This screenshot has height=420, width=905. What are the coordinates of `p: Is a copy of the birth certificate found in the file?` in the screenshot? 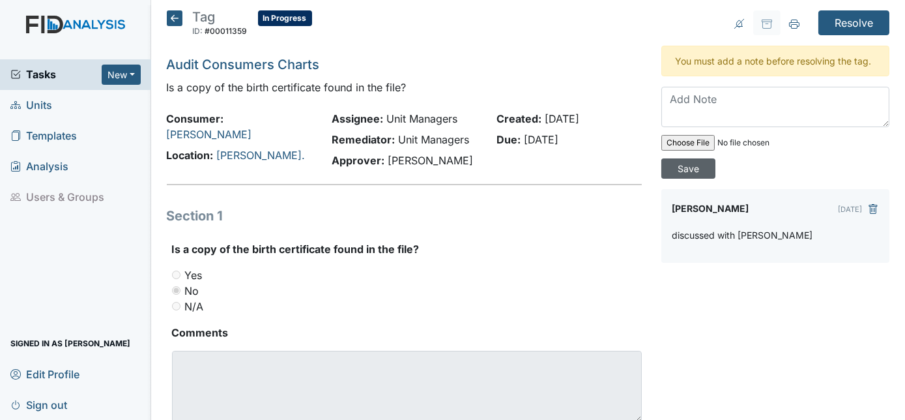 It's located at (405, 87).